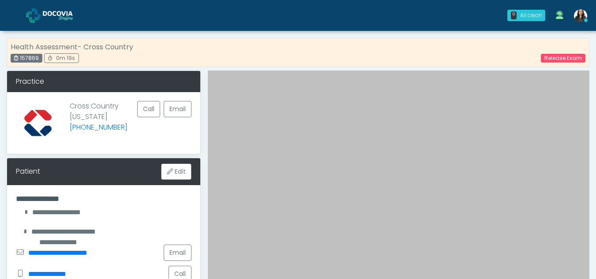  I want to click on strong: Health Assessment- Cross Country, so click(72, 47).